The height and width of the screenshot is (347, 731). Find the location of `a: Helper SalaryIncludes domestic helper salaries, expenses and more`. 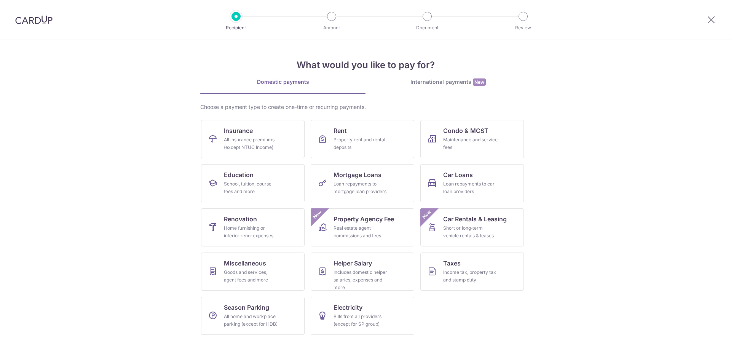

a: Helper SalaryIncludes domestic helper salaries, expenses and more is located at coordinates (362, 271).